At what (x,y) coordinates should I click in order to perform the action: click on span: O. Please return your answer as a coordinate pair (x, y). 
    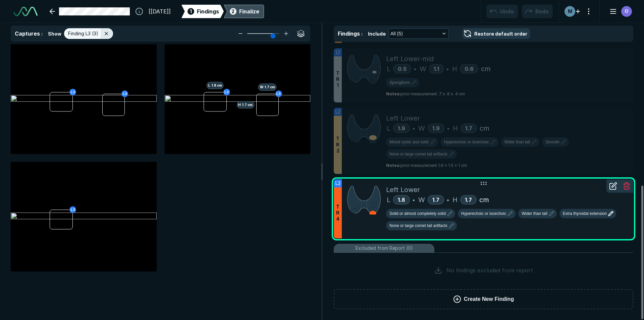
    Looking at the image, I should click on (626, 11).